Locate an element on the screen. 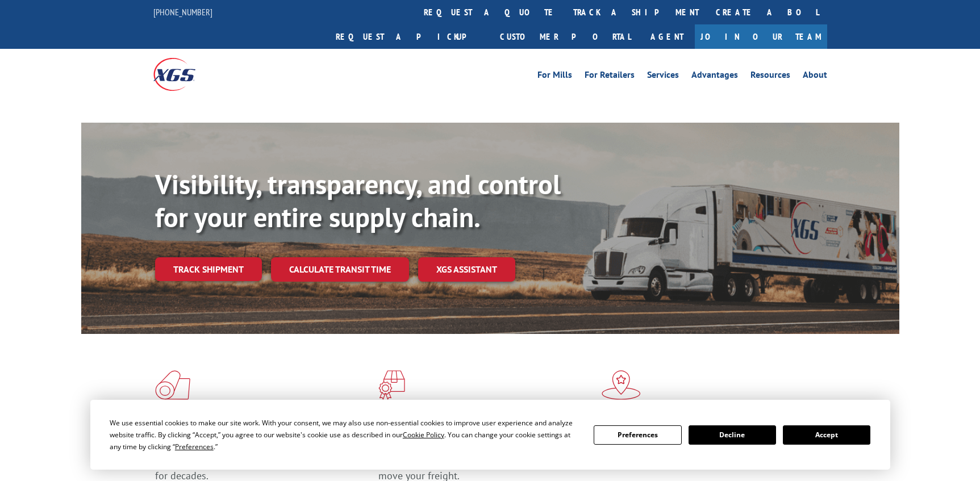  button: Preferences is located at coordinates (637, 435).